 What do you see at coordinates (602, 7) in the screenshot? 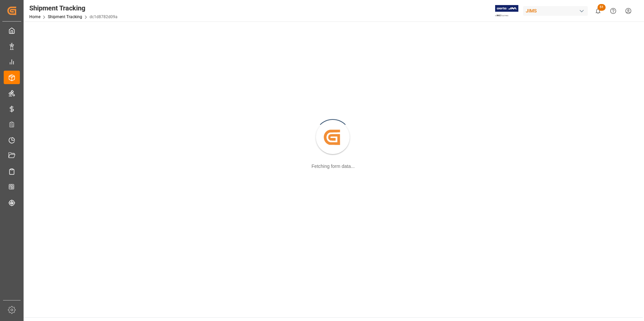
I see `span: 51` at bounding box center [602, 7].